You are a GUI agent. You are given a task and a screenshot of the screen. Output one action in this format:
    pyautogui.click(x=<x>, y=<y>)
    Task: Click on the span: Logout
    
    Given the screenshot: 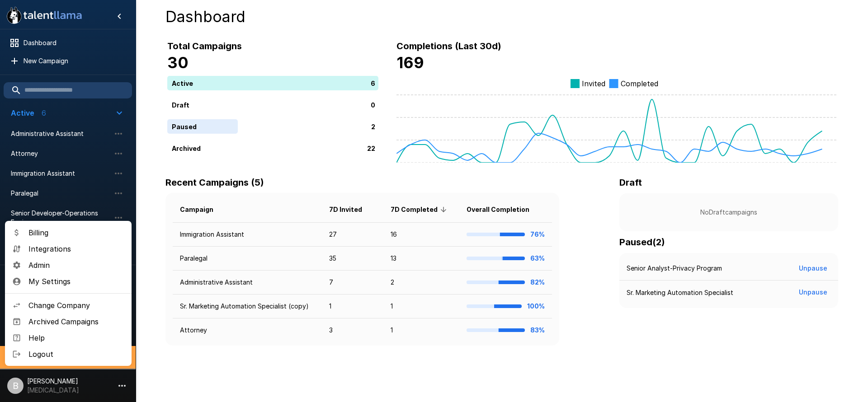 What is the action you would take?
    pyautogui.click(x=76, y=354)
    